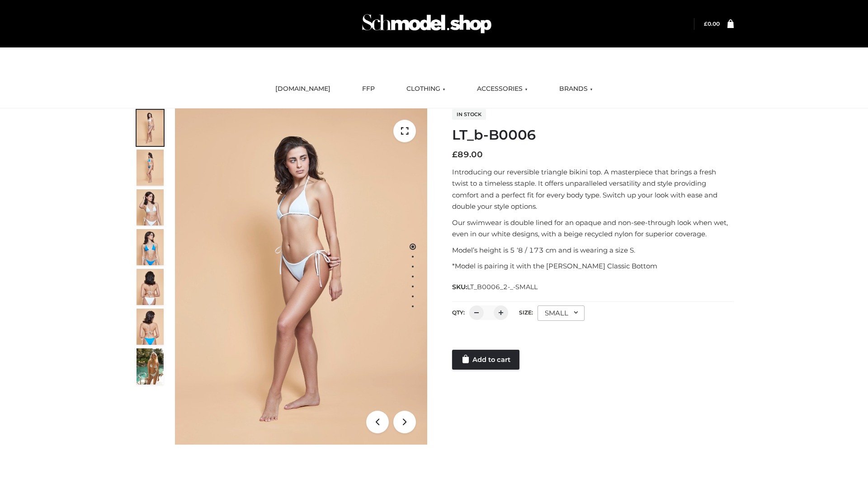  What do you see at coordinates (150, 366) in the screenshot?
I see `img: Arieltop_CloudNine_AzureSky2.jpg` at bounding box center [150, 366].